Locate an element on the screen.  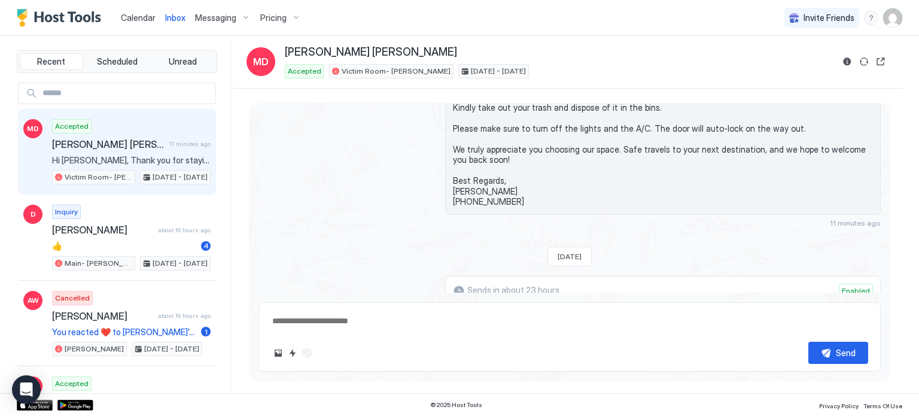
span: AW is located at coordinates (33, 300).